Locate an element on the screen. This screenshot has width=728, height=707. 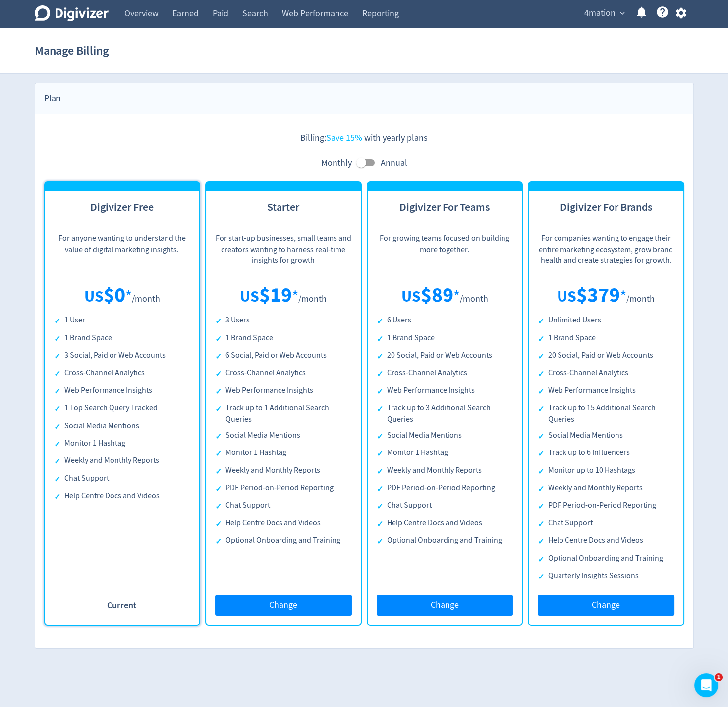
img: Profile image for Hugo is located at coordinates (36, 13).